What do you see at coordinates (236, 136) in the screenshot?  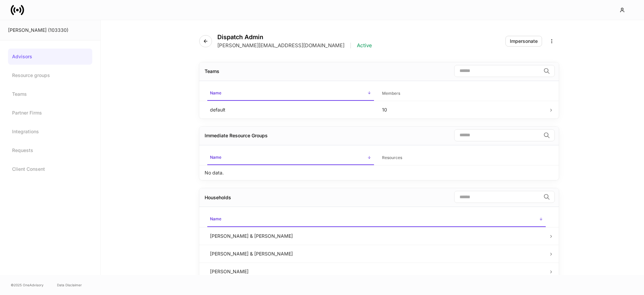 I see `div: Immediate Resource Groups` at bounding box center [236, 136].